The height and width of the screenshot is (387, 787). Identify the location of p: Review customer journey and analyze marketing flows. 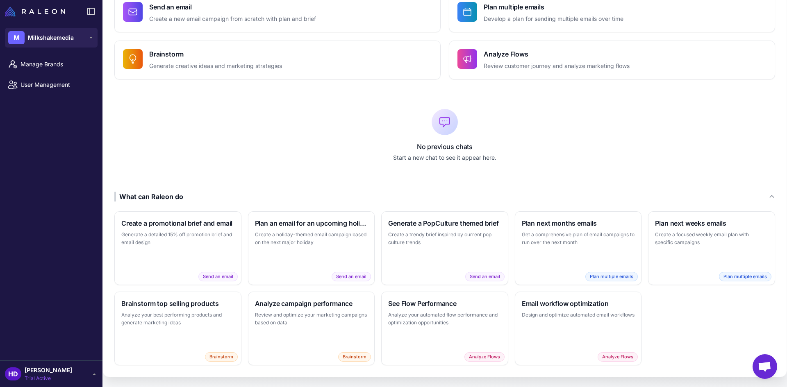
(556, 66).